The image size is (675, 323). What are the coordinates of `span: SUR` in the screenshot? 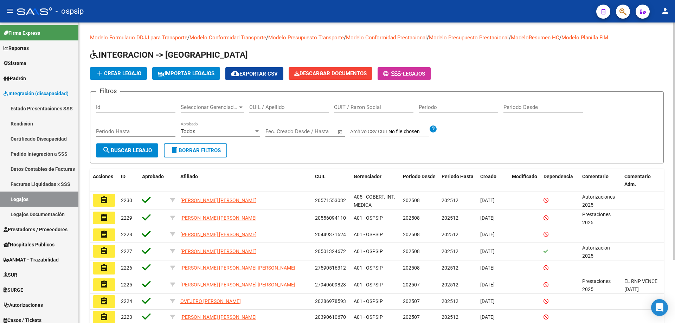 It's located at (10, 275).